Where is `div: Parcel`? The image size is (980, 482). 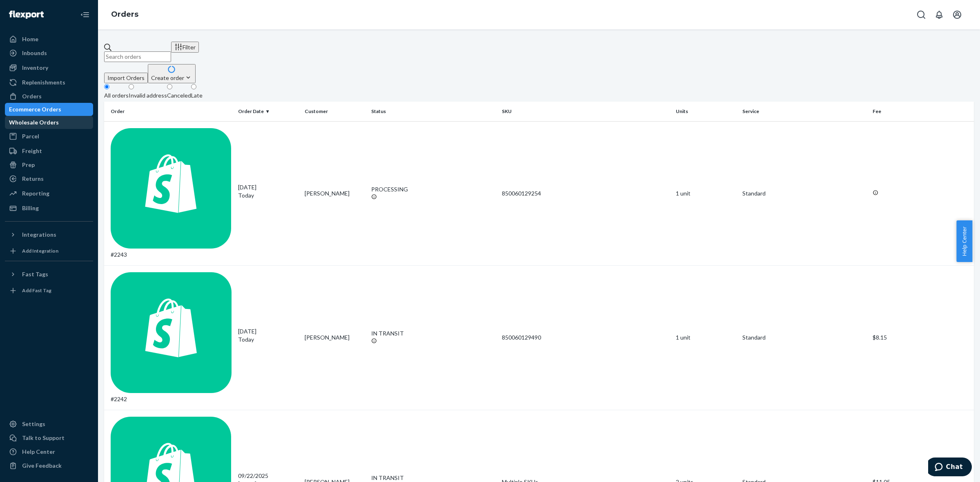
div: Parcel is located at coordinates (31, 136).